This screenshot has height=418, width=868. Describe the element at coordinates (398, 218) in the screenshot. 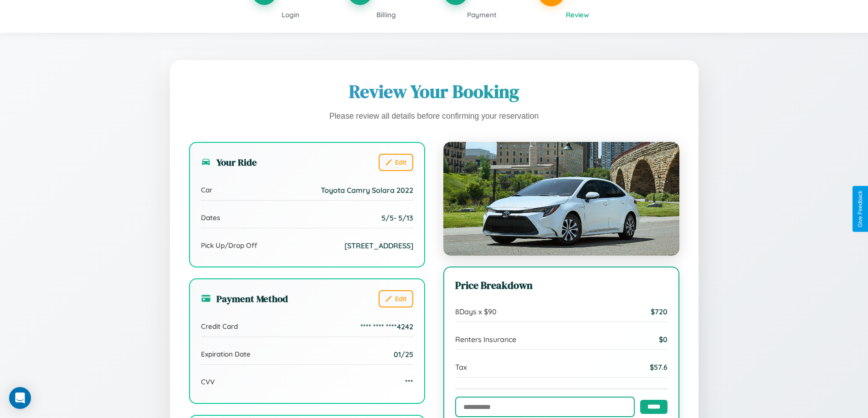

I see `span: 5 / 5 - 5 / 13` at that location.